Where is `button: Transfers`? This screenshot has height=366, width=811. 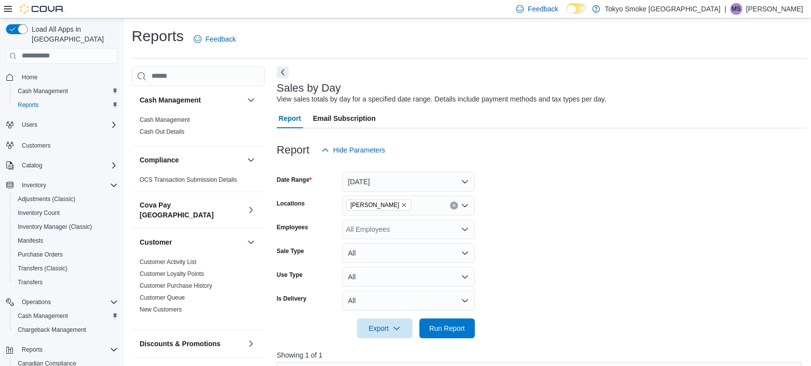
button: Transfers is located at coordinates (66, 282).